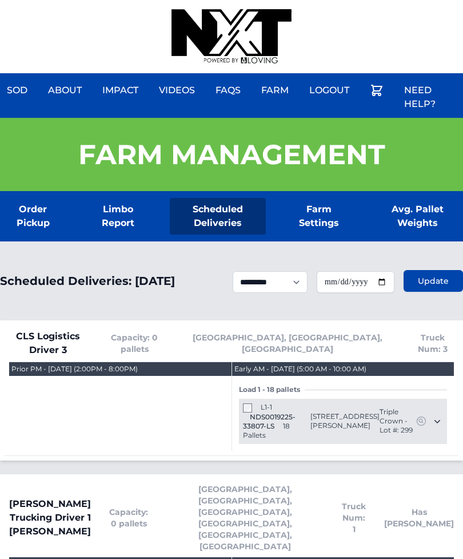 The height and width of the screenshot is (559, 463). What do you see at coordinates (275, 90) in the screenshot?
I see `a: Farm` at bounding box center [275, 90].